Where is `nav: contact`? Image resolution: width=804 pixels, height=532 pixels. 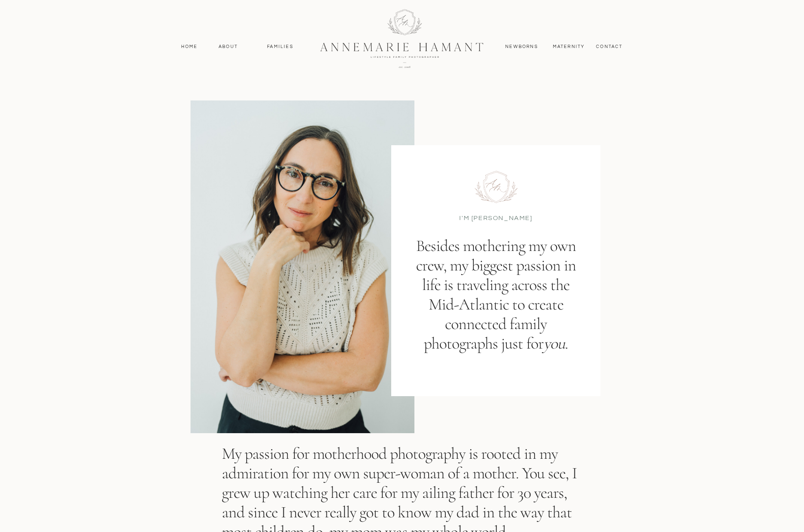
nav: contact is located at coordinates (609, 47).